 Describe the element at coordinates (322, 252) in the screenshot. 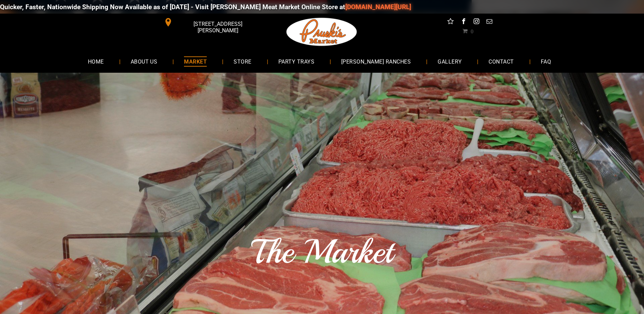

I see `span: The Market` at that location.